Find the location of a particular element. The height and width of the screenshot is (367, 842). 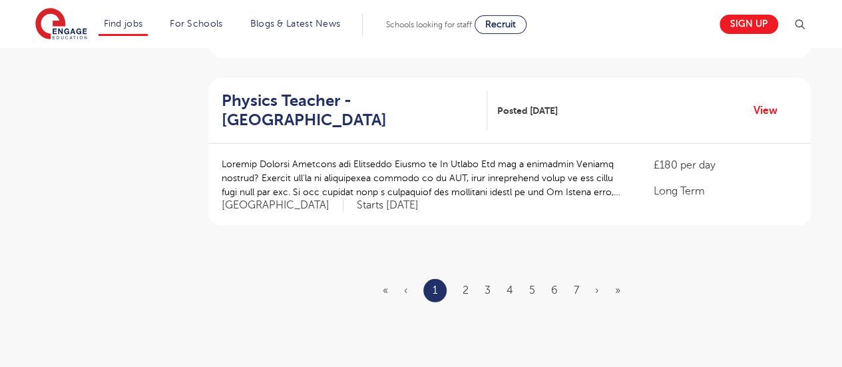

p: Loremip Dolorsi Ametcons adi Elitseddo Eiusmo te In Utlabo Etd mag a enimadmin Veniamq nostrud? E... is located at coordinates (424, 178).